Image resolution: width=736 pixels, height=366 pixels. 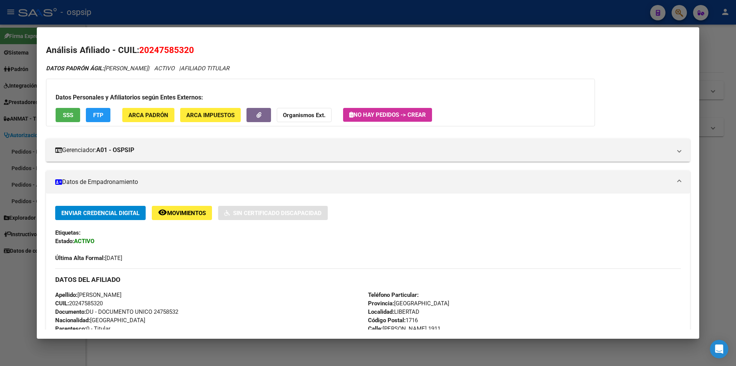 I want to click on span: AFILIADO TITULAR, so click(x=205, y=68).